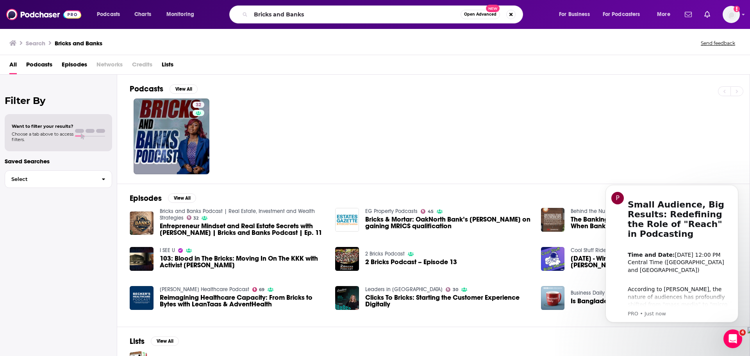 This screenshot has height=356, width=750. I want to click on span: For Podcasters, so click(621, 14).